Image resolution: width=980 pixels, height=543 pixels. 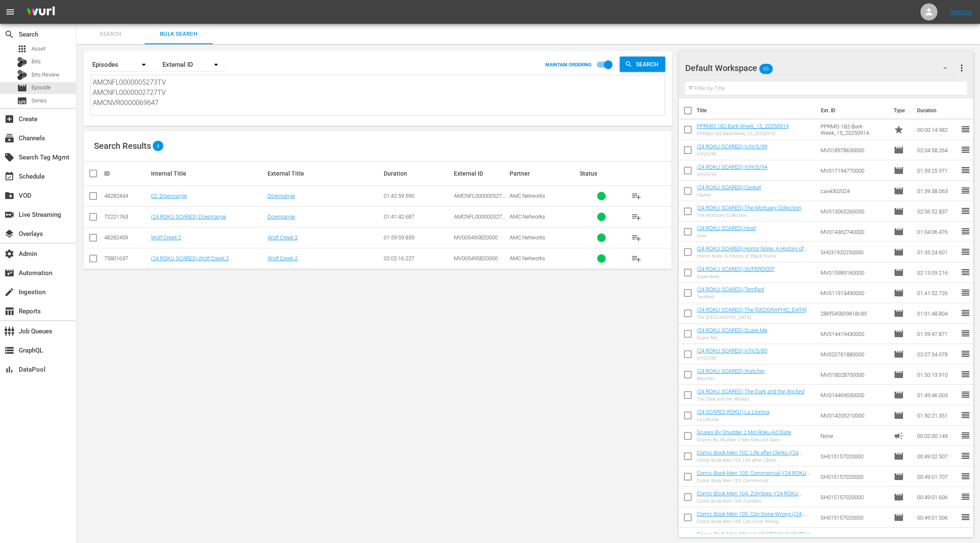 I want to click on p: MAINTAIN ORDERING, so click(x=568, y=64).